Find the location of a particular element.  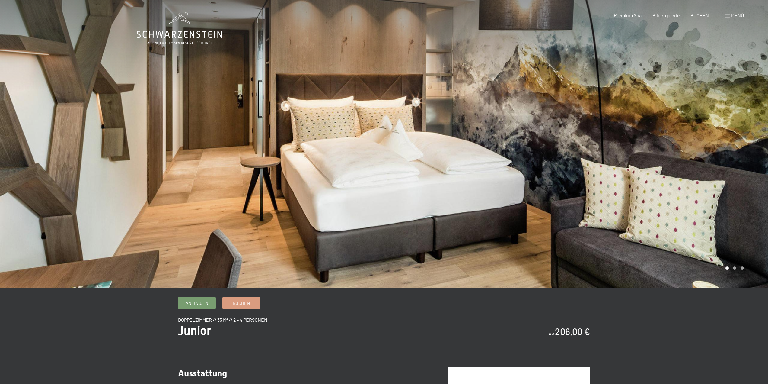

a: Anfragen is located at coordinates (197, 303).